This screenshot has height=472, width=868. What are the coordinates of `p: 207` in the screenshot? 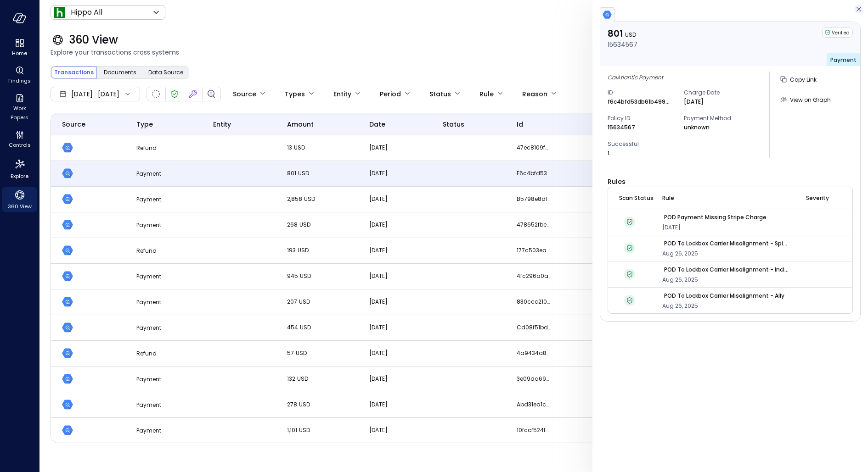 It's located at (304, 302).